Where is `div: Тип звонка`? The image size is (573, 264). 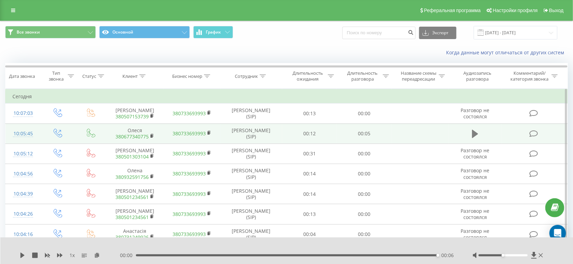 div: Тип звонка is located at coordinates (56, 76).